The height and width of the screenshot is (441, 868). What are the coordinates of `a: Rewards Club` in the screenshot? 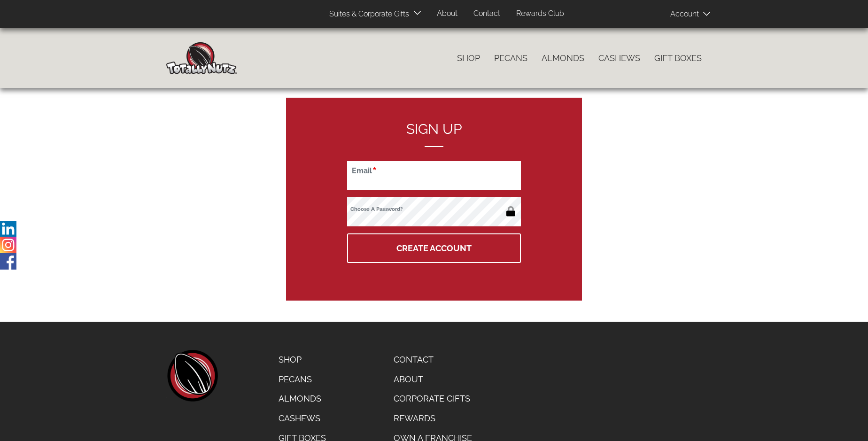 It's located at (541, 14).